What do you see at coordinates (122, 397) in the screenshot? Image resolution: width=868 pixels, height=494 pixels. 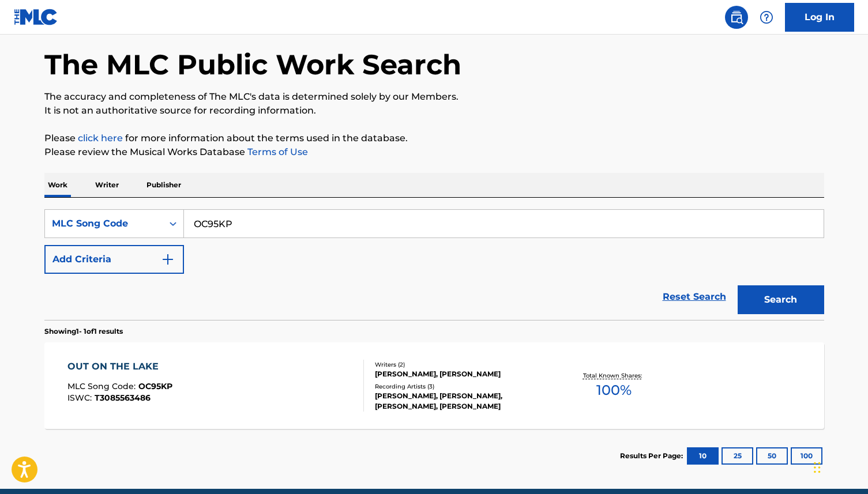 I see `span: T3085563486` at bounding box center [122, 397].